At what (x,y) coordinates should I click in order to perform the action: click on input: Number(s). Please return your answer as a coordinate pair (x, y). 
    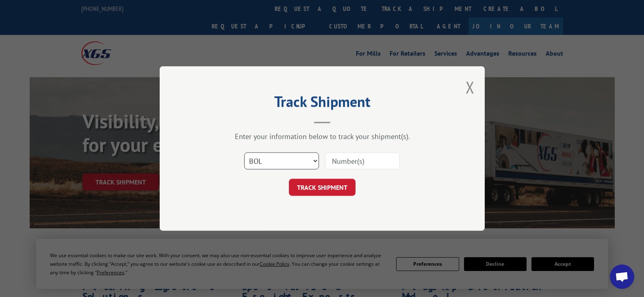
    Looking at the image, I should click on (362, 161).